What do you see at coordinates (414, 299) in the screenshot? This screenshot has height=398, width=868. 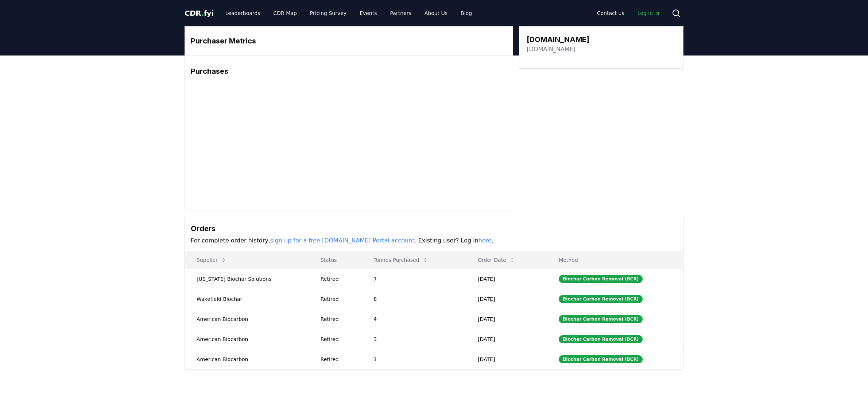 I see `td: 8` at bounding box center [414, 299].